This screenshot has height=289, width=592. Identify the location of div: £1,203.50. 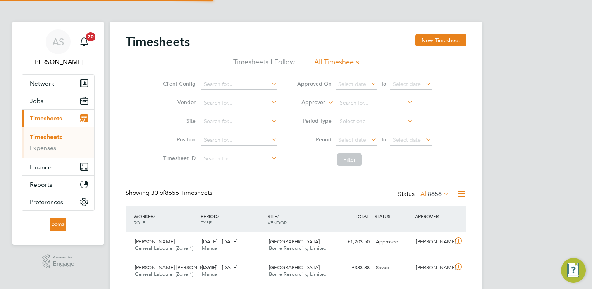
(353, 242).